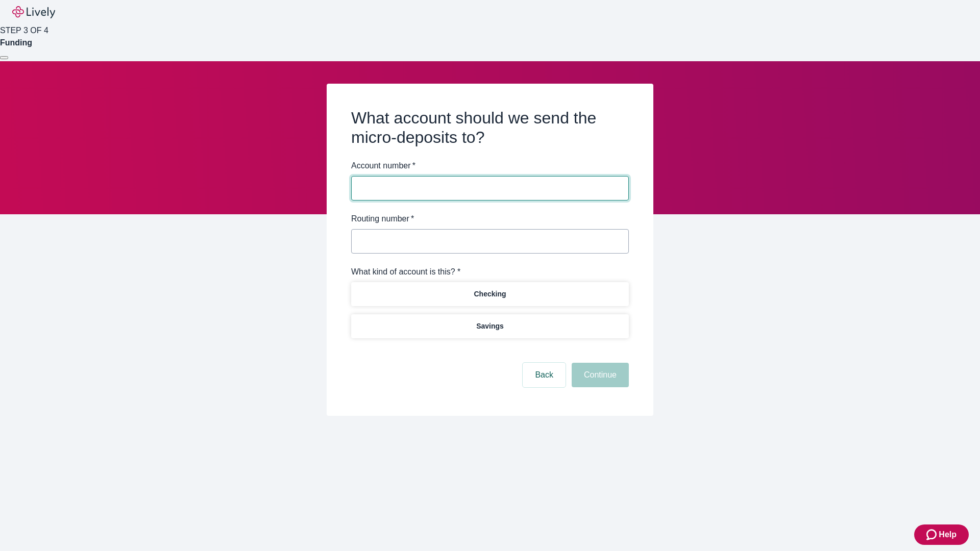 The width and height of the screenshot is (980, 551). What do you see at coordinates (406, 272) in the screenshot?
I see `label: What kind of account is this? *` at bounding box center [406, 272].